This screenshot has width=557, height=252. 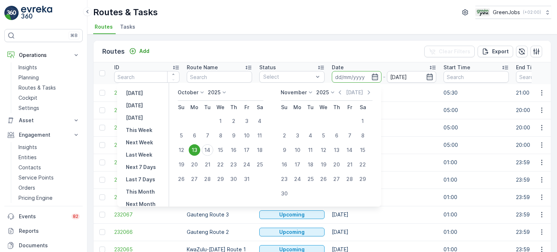 What do you see at coordinates (134, 118) in the screenshot?
I see `button: Tomorrow` at bounding box center [134, 118].